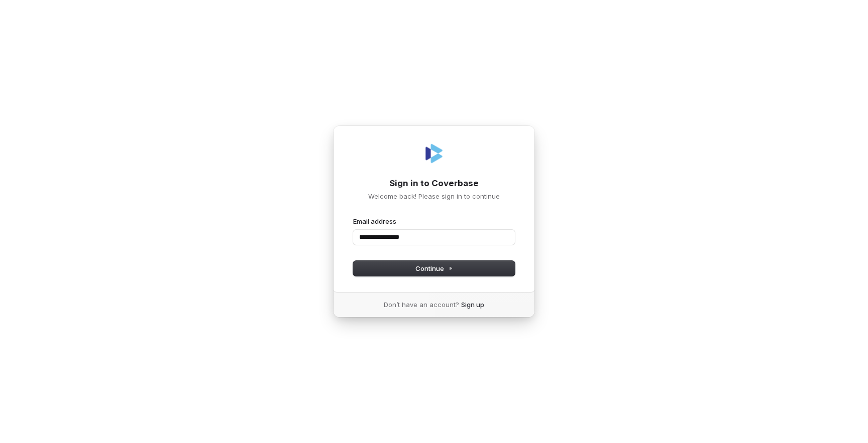 This screenshot has width=868, height=443. Describe the element at coordinates (473, 305) in the screenshot. I see `a: Sign up` at that location.